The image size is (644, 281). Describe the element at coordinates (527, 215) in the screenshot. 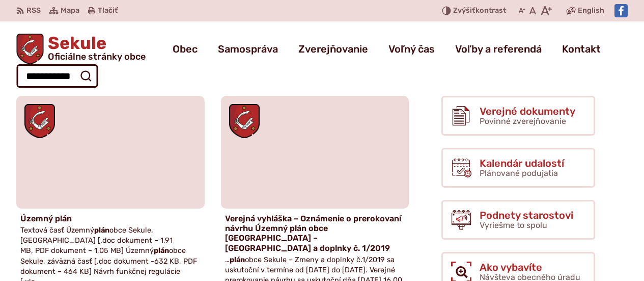

I see `span: Podnety starostovi` at that location.